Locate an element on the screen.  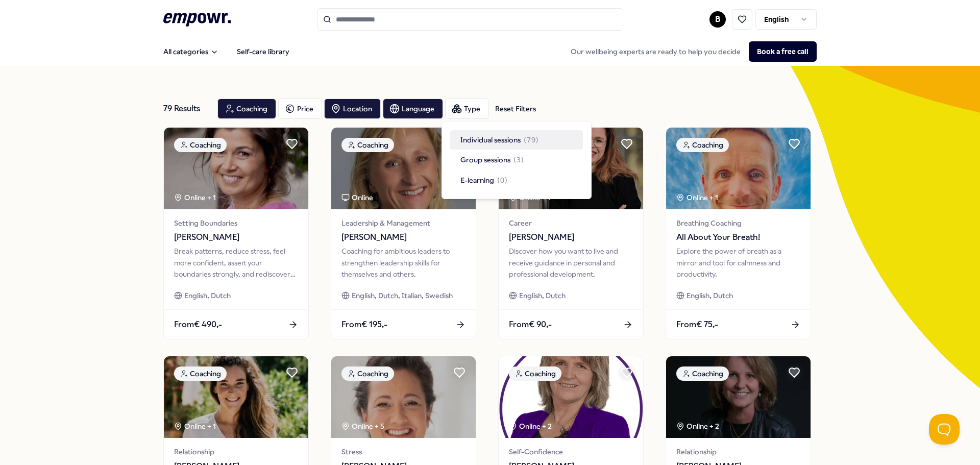
span: Setting Boundaries is located at coordinates (236, 223).